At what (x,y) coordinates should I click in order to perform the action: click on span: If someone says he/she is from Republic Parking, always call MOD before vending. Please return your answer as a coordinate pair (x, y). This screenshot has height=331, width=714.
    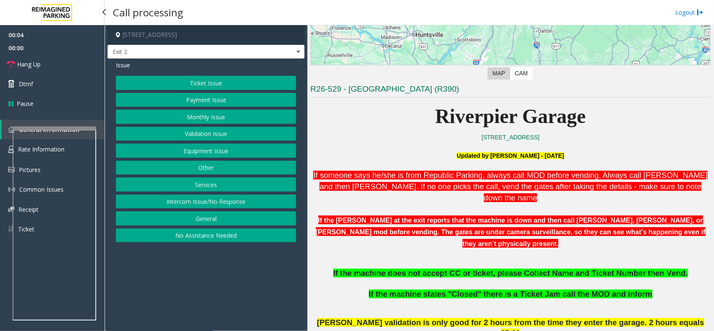
    Looking at the image, I should click on (456, 175).